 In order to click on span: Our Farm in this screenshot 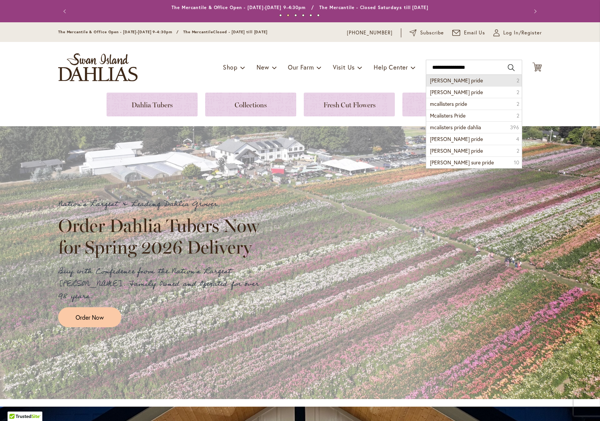, I will do `click(301, 67)`.